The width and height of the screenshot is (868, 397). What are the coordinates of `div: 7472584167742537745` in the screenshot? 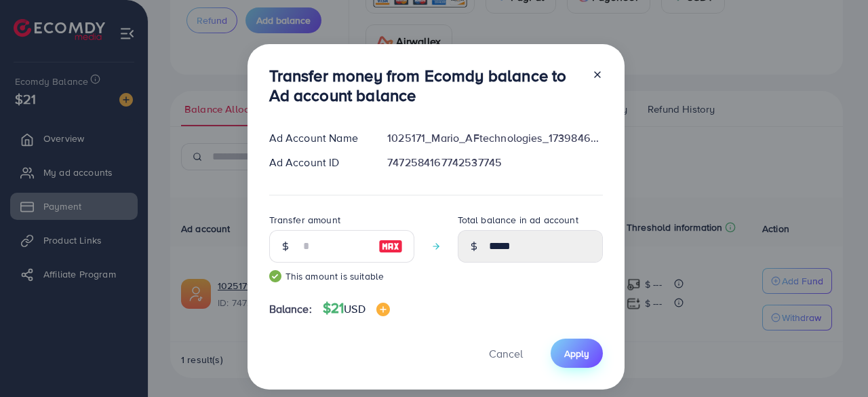 It's located at (495, 162).